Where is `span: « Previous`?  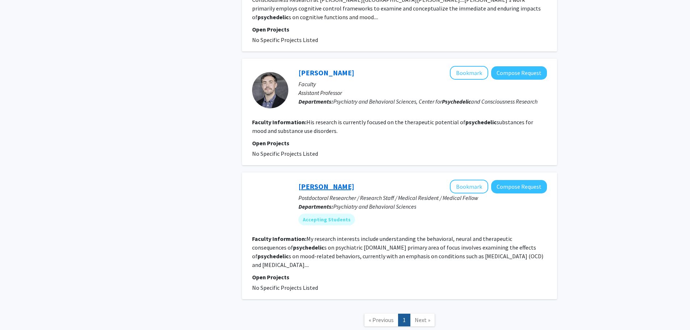 span: « Previous is located at coordinates (381, 320).